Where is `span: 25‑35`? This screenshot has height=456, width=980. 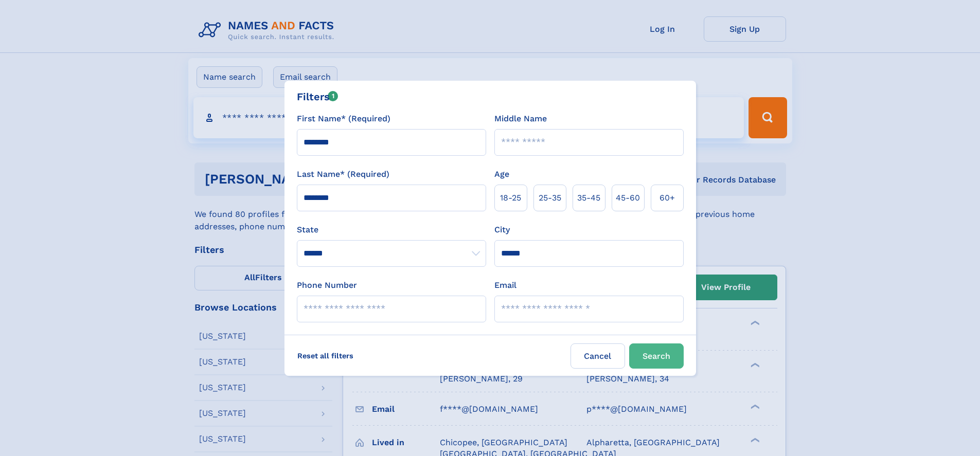 span: 25‑35 is located at coordinates (550, 198).